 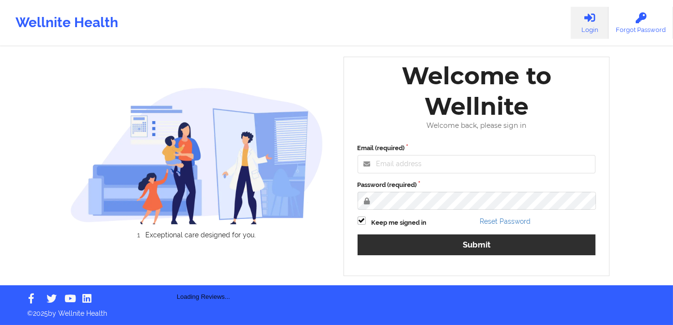 I want to click on button: Submit, so click(x=477, y=245).